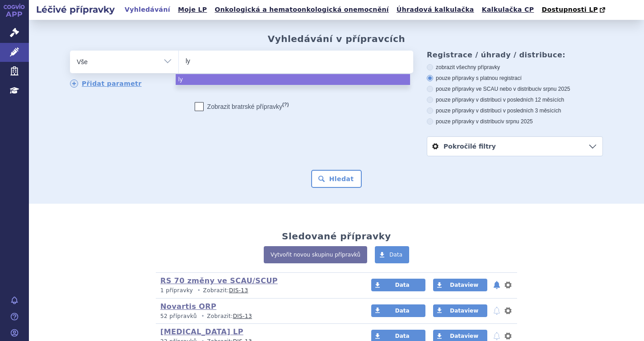 The image size is (644, 341). Describe the element at coordinates (515, 55) in the screenshot. I see `h3: Registrace / úhrady / distribuce:` at that location.